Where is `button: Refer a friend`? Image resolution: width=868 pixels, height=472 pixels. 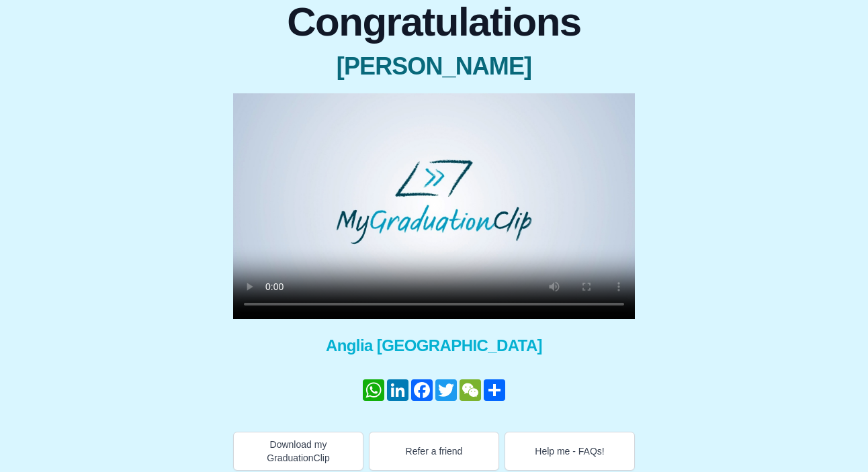
button: Refer a friend is located at coordinates (434, 451).